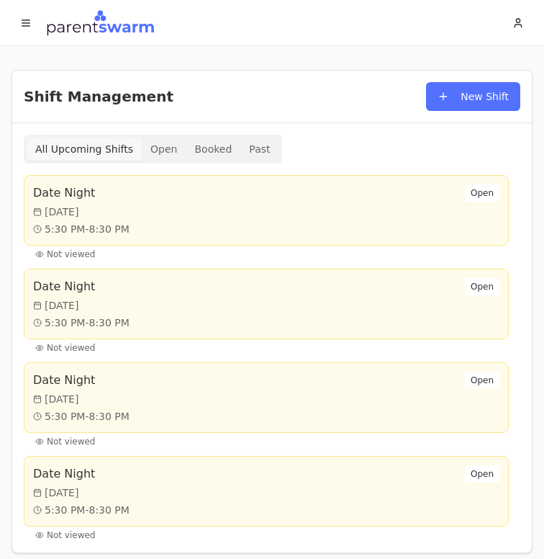 This screenshot has width=544, height=559. I want to click on button: Open, so click(163, 149).